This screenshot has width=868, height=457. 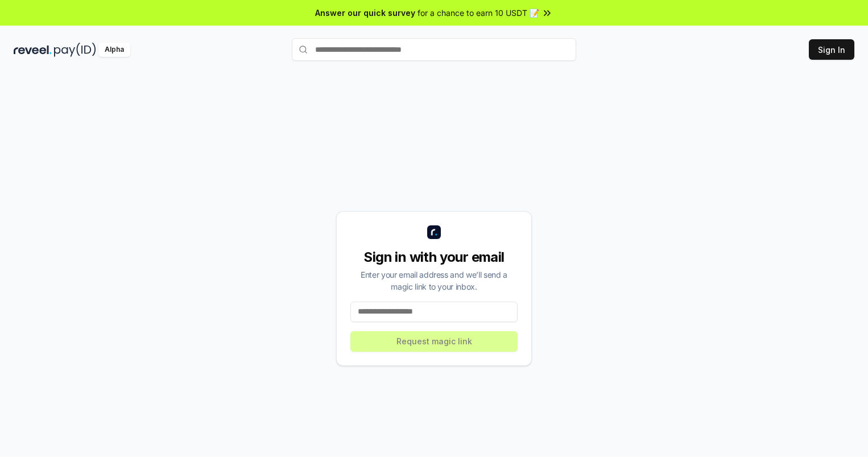 What do you see at coordinates (33, 50) in the screenshot?
I see `img: reveel_dark` at bounding box center [33, 50].